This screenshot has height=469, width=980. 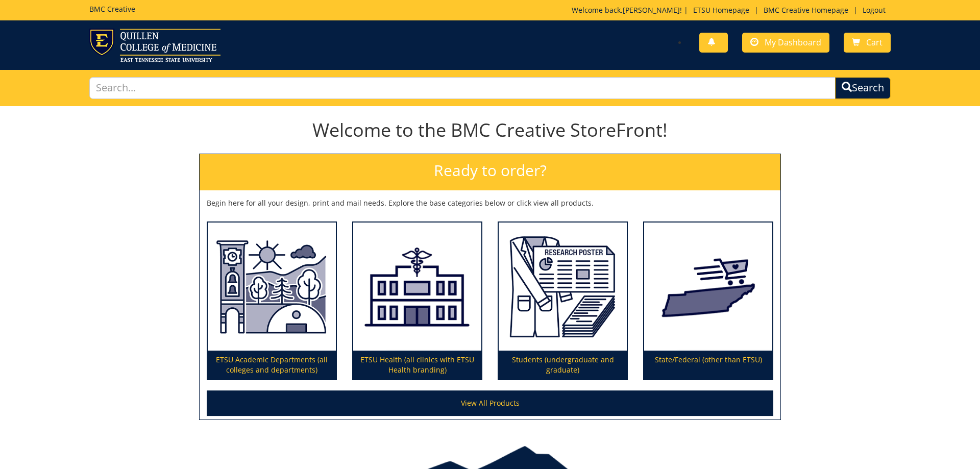 What do you see at coordinates (272, 287) in the screenshot?
I see `img: ETSU Academic Departments (all colleges and departments)` at bounding box center [272, 287].